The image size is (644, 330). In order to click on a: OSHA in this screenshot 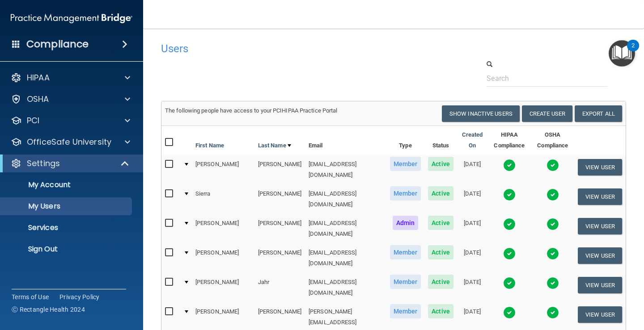, I will do `click(70, 99)`.